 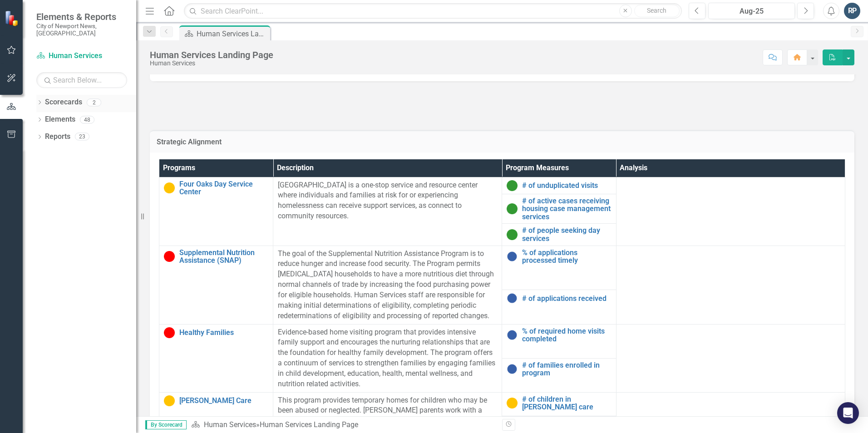 What do you see at coordinates (387, 285) in the screenshot?
I see `p: The goal of the Supplemental Nutrition Assistance Program is to reduce hunger and increase food s...` at bounding box center [387, 285].